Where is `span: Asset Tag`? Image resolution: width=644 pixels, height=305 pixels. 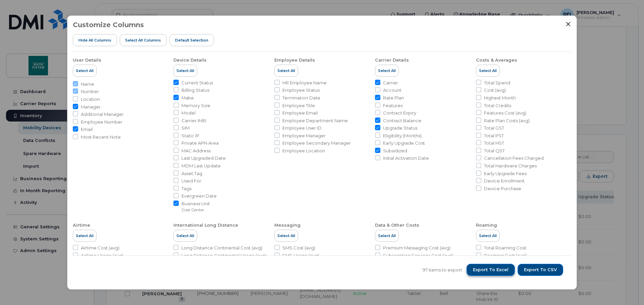 span: Asset Tag is located at coordinates (192, 173).